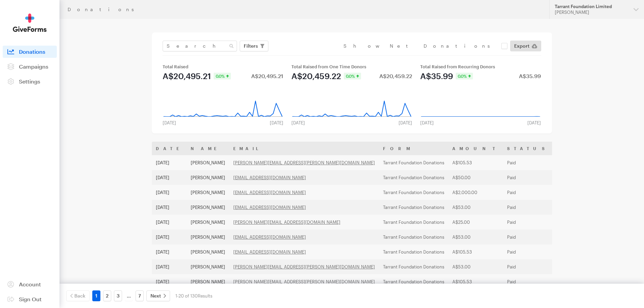 Image resolution: width=644 pixels, height=308 pixels. I want to click on a: 2, so click(107, 296).